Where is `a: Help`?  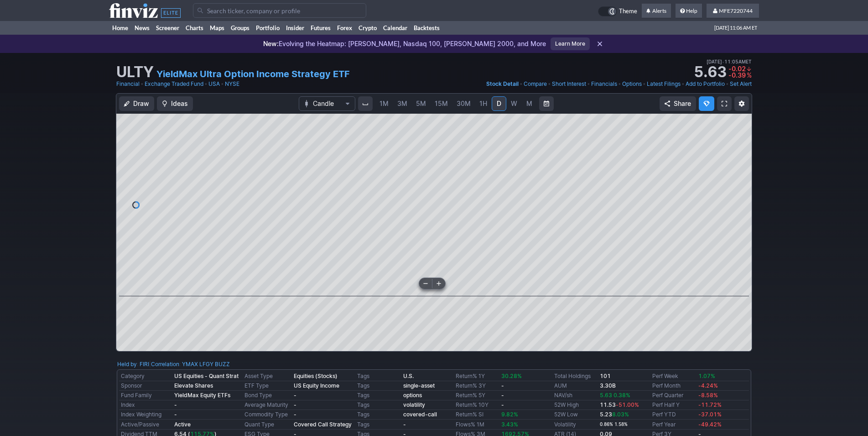
a: Help is located at coordinates (689, 11).